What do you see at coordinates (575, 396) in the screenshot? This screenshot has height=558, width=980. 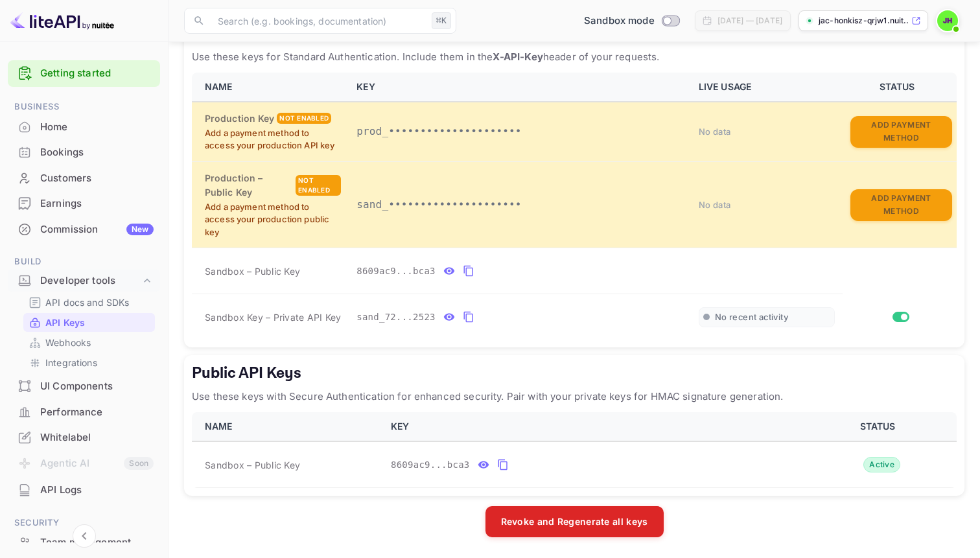 I see `p: Use these keys with Secure Authentication for enhanced security. Pair with your private keys for ...` at bounding box center [575, 396].